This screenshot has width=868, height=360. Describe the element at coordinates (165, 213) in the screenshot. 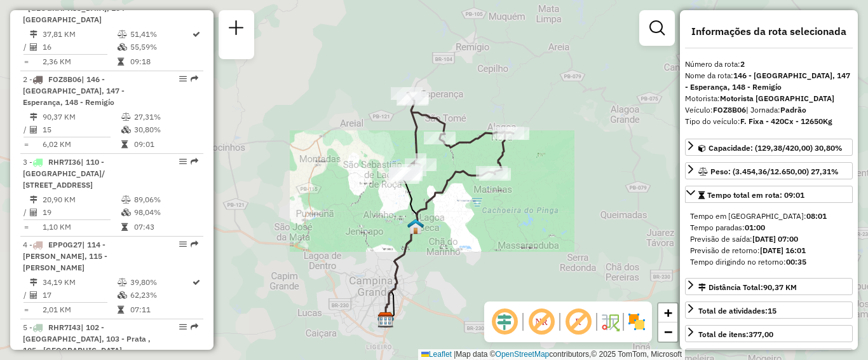

I see `td: 98,04%` at that location.